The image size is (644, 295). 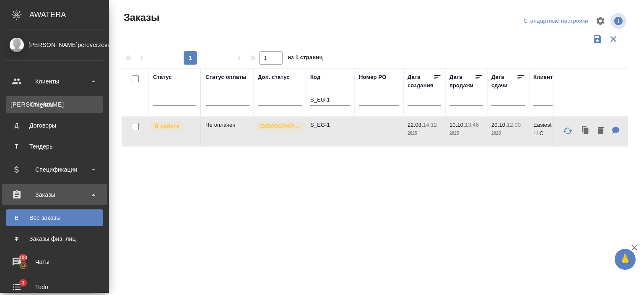 What do you see at coordinates (23, 283) in the screenshot?
I see `span: 3` at bounding box center [23, 283].